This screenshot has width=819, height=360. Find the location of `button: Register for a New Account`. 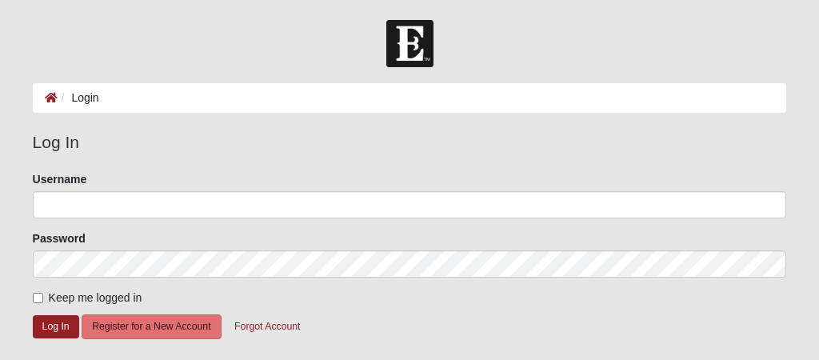

button: Register for a New Account is located at coordinates (151, 326).